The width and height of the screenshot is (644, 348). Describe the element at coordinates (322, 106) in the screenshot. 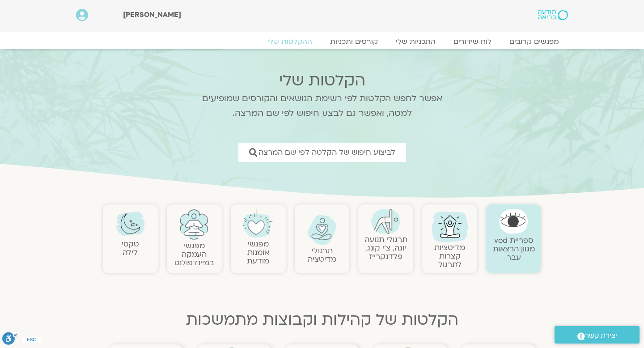

I see `p: אפשר לחפש הקלטות לפי רשימת הנושאים והקורסים שמופיעים למטה, ואפשר גם לבצע חיפוש לפי שם המרצה.` at that location.